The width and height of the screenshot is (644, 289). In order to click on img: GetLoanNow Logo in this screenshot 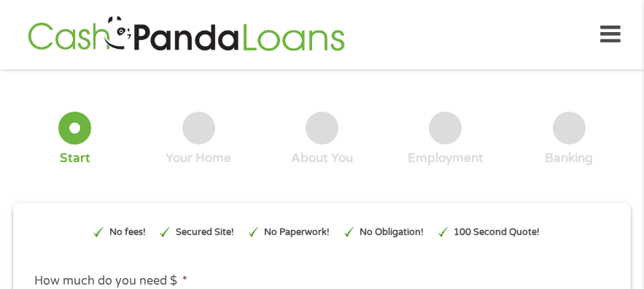, I will do `click(186, 34)`.